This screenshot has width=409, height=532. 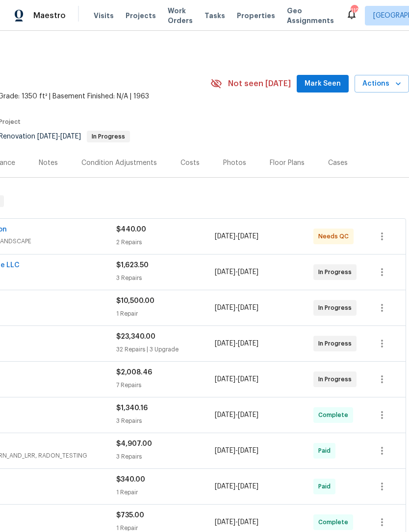 I want to click on span: Tasks, so click(x=215, y=16).